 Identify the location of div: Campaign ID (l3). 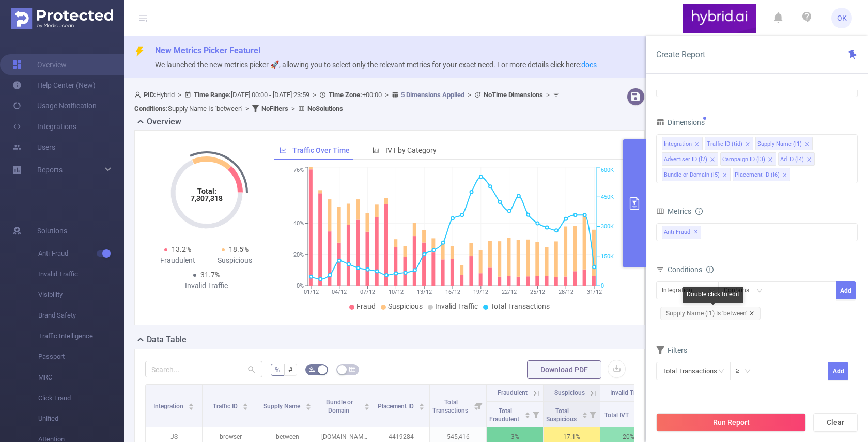
(744, 160).